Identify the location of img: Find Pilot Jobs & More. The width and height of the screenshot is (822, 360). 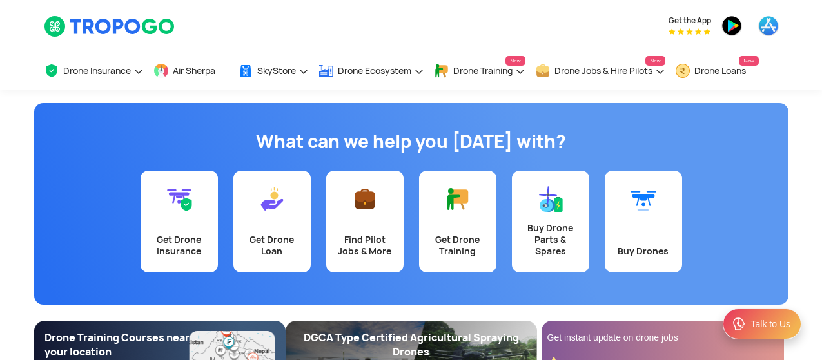
(365, 199).